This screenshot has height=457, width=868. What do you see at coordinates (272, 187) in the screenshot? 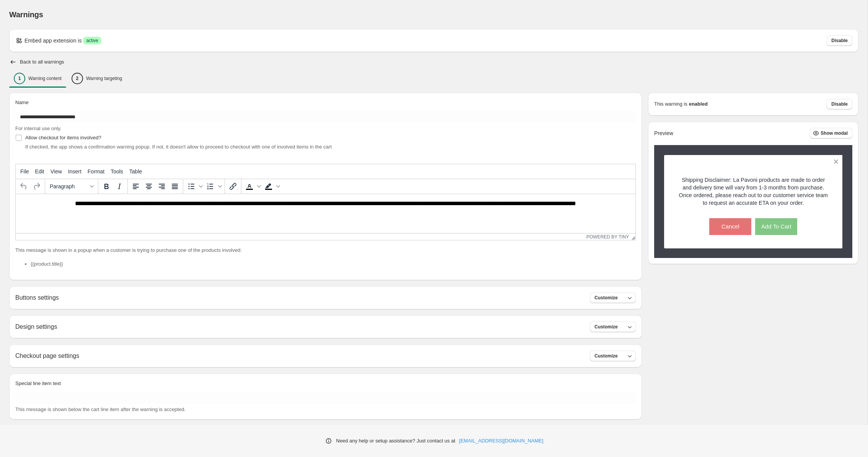
I see `div: Background color` at bounding box center [272, 187].